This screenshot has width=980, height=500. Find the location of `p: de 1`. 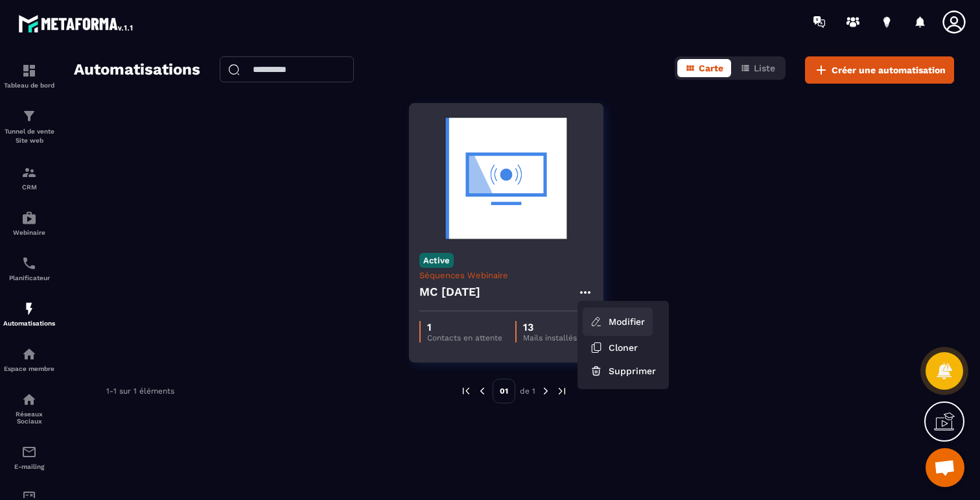

p: de 1 is located at coordinates (527, 391).